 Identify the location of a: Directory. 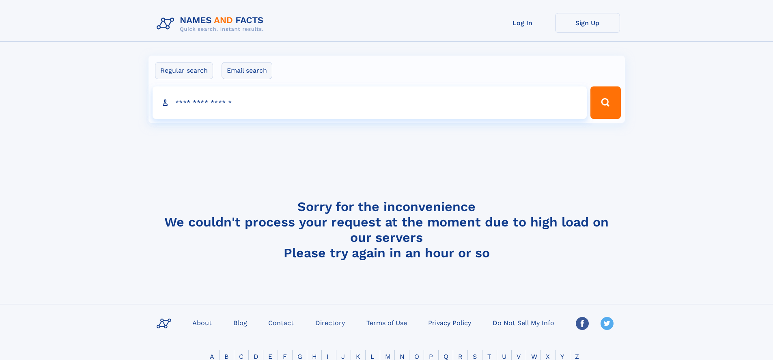
(330, 322).